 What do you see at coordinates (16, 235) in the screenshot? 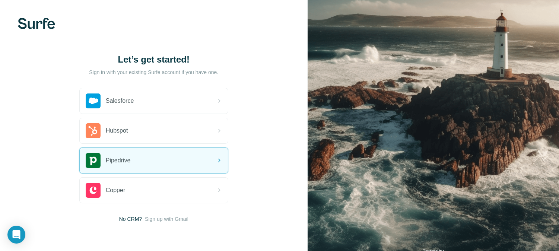
I see `div: Open Intercom Messenger` at bounding box center [16, 235].